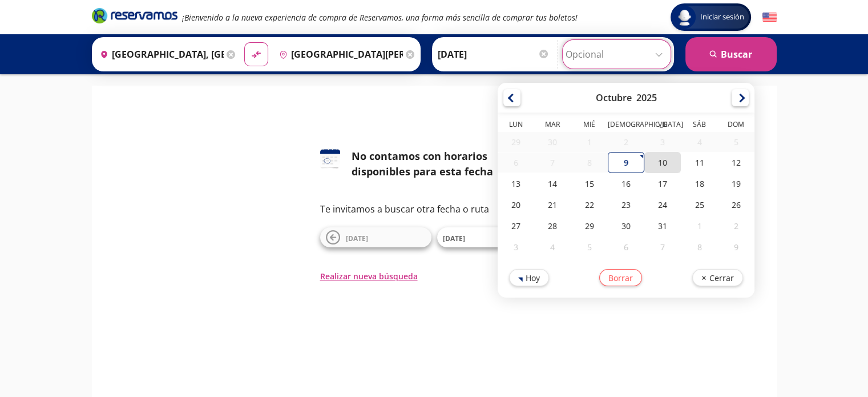  I want to click on input: Buscar Origen, so click(159, 54).